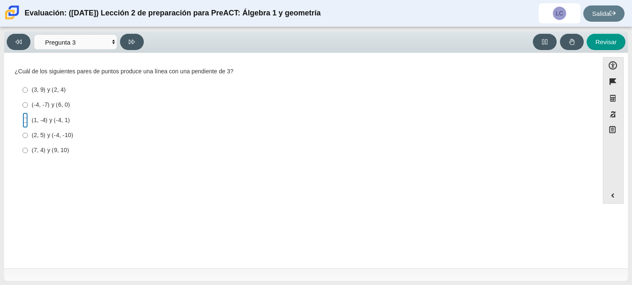 The image size is (632, 285). What do you see at coordinates (613, 195) in the screenshot?
I see `button: Expand menu. Displays the button labels.` at bounding box center [613, 195].